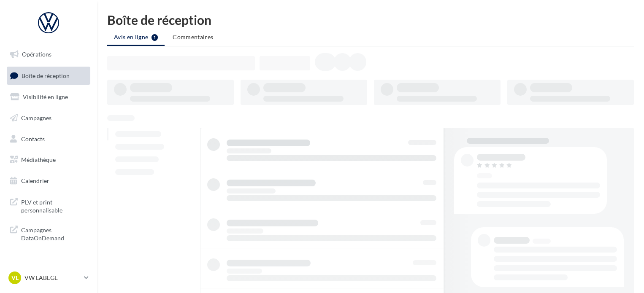 The width and height of the screenshot is (644, 293). What do you see at coordinates (49, 278) in the screenshot?
I see `a: VL VW LABEGE` at bounding box center [49, 278].